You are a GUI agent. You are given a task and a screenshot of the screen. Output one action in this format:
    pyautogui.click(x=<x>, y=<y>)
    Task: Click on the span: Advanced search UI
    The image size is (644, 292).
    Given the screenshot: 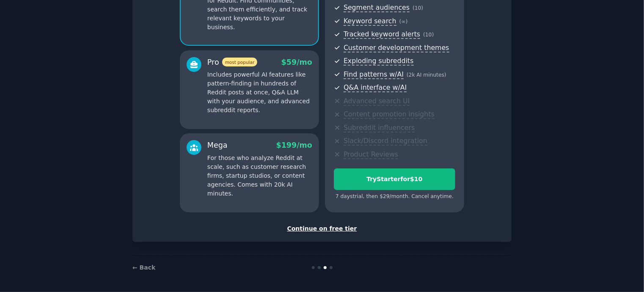 What is the action you would take?
    pyautogui.click(x=377, y=101)
    